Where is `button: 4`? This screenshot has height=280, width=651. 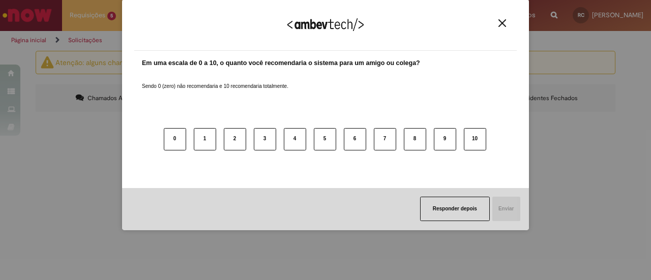 button: 4 is located at coordinates (295, 139).